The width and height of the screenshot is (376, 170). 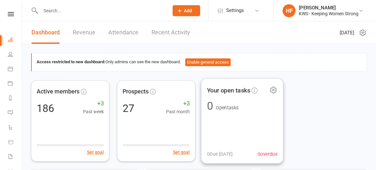 What do you see at coordinates (267, 154) in the screenshot?
I see `span: 0 overdue` at bounding box center [267, 154].